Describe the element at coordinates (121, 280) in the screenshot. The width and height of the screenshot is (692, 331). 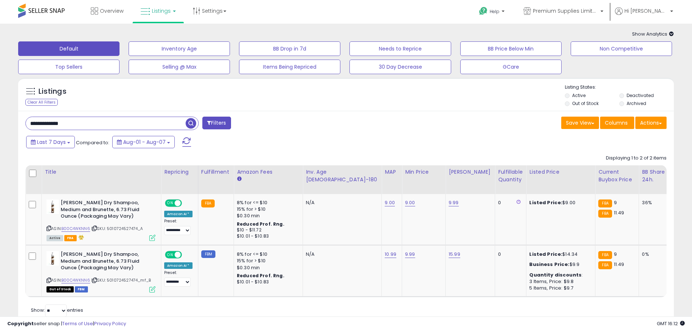
I see `span: | SKU: 5010724527474_mf_B` at that location.